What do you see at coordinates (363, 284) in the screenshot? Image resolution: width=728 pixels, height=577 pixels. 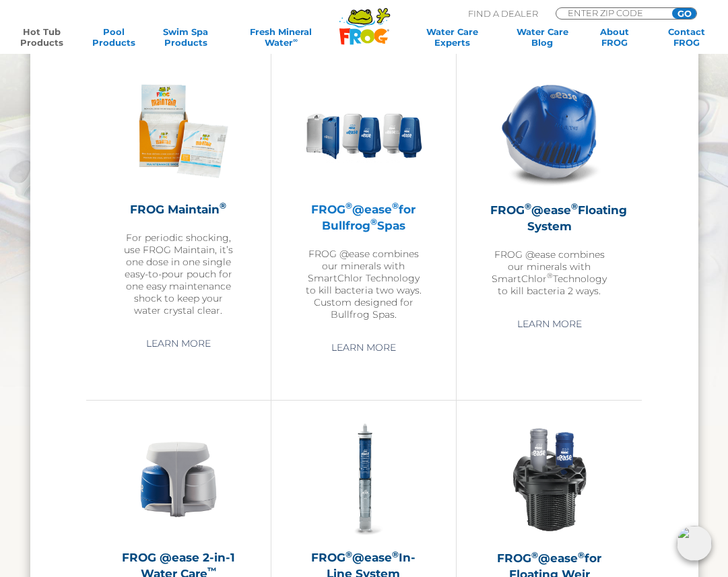 I see `p: FROG @ease combines our minerals with SmartChlor Technology to kill bacteria two ways. Custom des...` at bounding box center [363, 284].